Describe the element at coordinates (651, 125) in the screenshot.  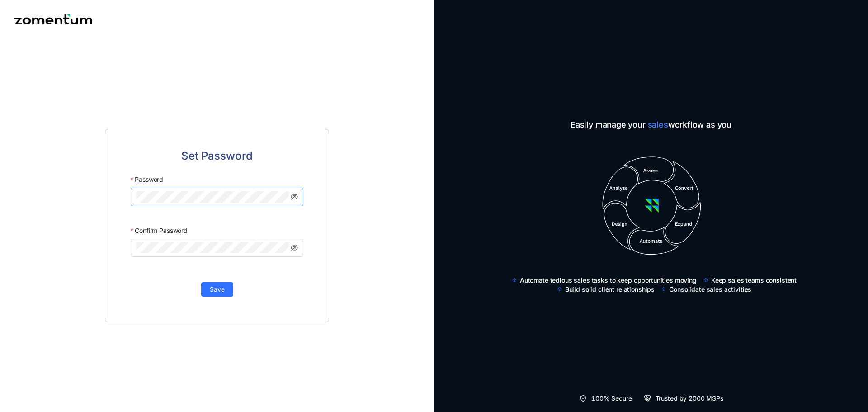
I see `span: Easily manage your workflow as you` at that location.